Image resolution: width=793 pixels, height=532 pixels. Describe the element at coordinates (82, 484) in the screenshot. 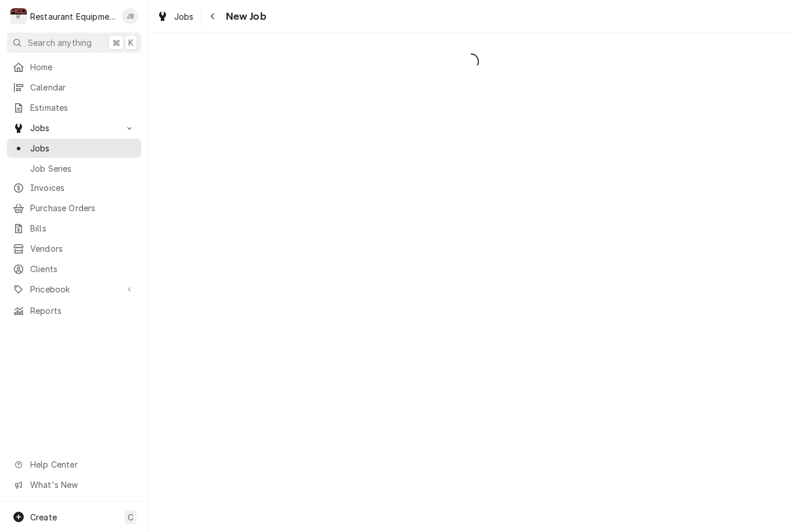

I see `span: What's New` at that location.